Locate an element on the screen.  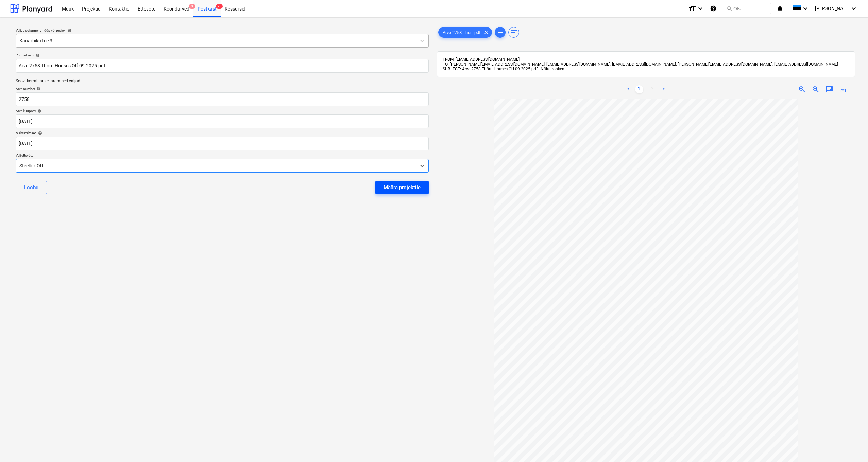
span: chat is located at coordinates (829, 89).